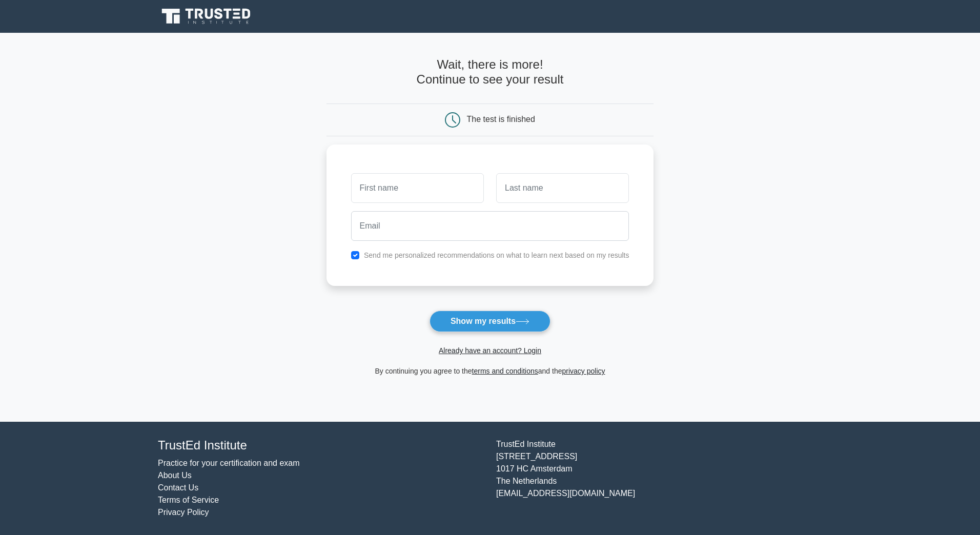 The height and width of the screenshot is (535, 980). Describe the element at coordinates (418, 188) in the screenshot. I see `input: First name` at that location.